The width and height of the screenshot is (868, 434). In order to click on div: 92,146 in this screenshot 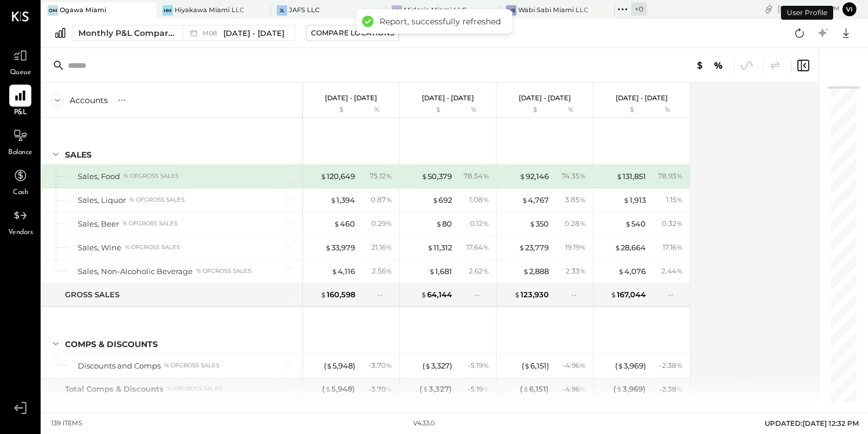, I will do `click(534, 176)`.